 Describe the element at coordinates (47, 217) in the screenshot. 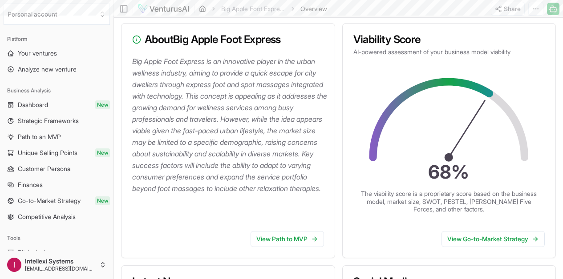

I see `span: Competitive Analysis` at that location.